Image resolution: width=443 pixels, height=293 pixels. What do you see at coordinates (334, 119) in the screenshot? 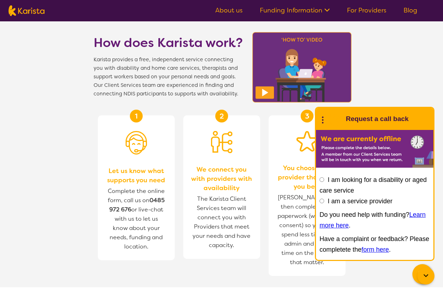
I see `img: Karista` at bounding box center [334, 119].